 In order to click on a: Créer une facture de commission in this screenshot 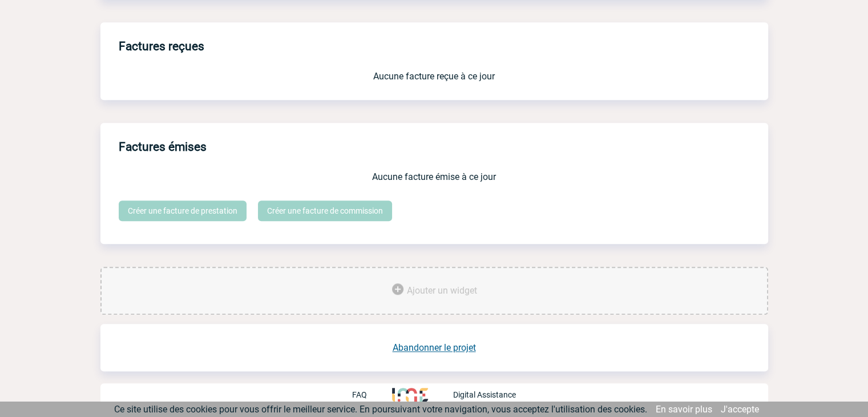, I will do `click(325, 211)`.